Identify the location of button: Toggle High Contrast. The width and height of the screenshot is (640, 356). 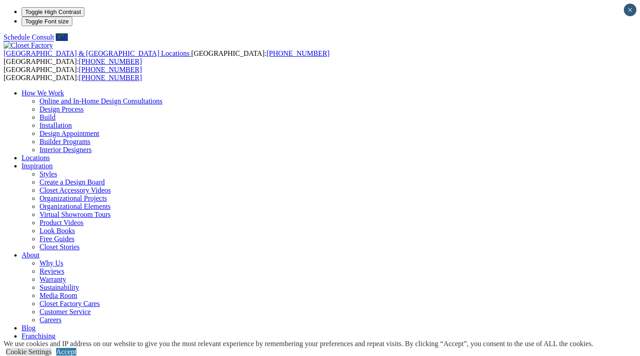
(53, 12).